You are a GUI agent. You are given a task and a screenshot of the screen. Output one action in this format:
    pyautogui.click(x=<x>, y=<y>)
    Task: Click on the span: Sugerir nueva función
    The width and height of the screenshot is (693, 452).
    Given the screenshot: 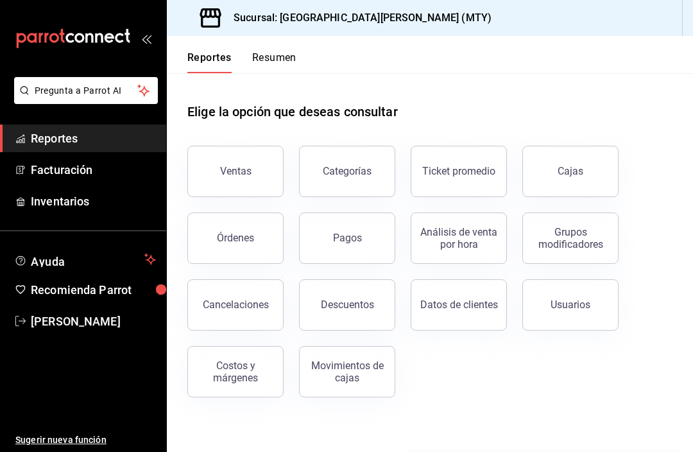 What is the action you would take?
    pyautogui.click(x=85, y=440)
    